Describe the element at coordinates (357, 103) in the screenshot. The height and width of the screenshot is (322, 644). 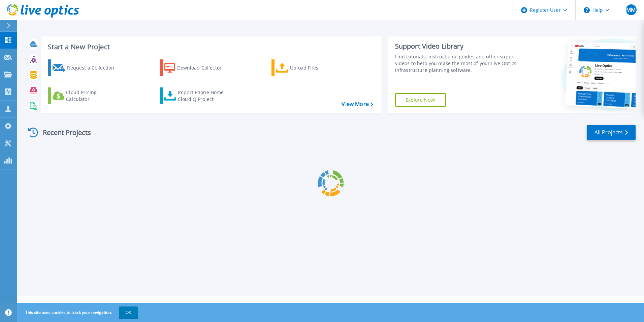
I see `a: View More` at that location.